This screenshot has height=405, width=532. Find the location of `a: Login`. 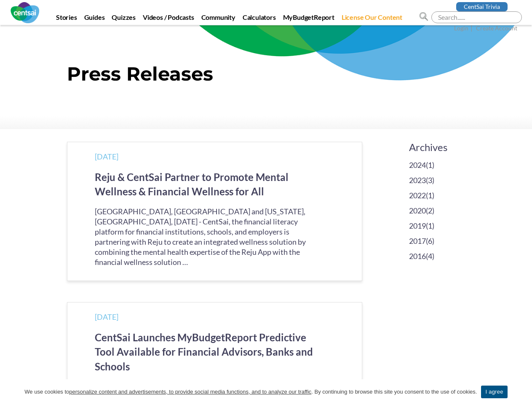

a: Login is located at coordinates (461, 29).